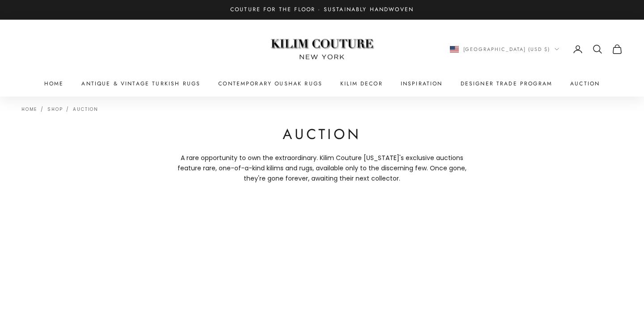 This screenshot has width=644, height=325. Describe the element at coordinates (270, 83) in the screenshot. I see `a: Contemporary Oushak Rugs` at that location.